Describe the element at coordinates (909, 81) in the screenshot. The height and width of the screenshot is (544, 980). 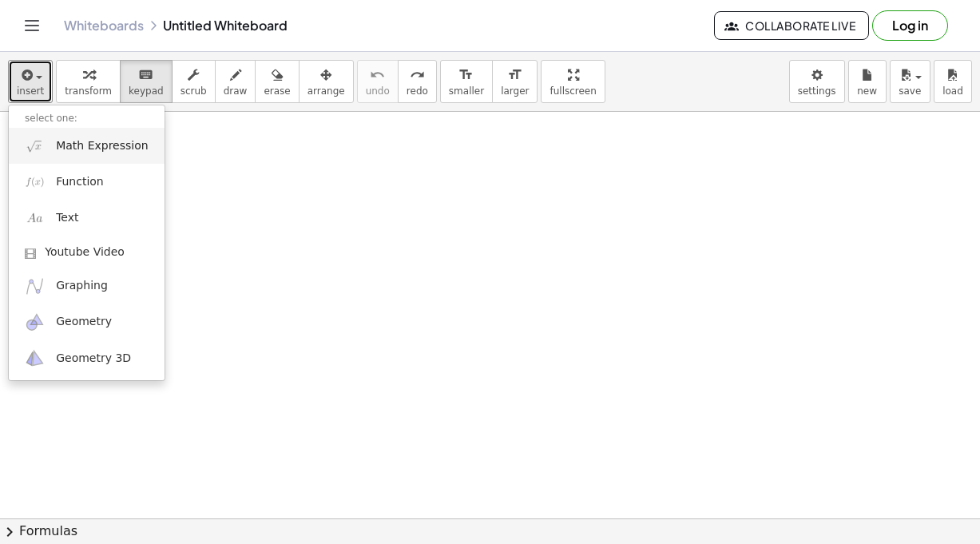
I see `button: save` at that location.